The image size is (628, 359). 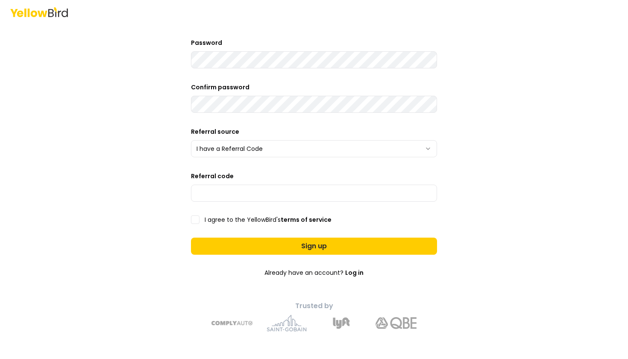 I want to click on label: Password, so click(x=206, y=43).